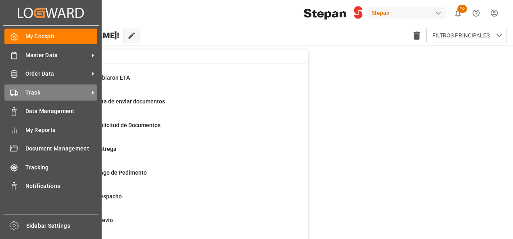  What do you see at coordinates (113, 102) in the screenshot?
I see `span: Ordenes que falta de enviar documentos` at bounding box center [113, 102].